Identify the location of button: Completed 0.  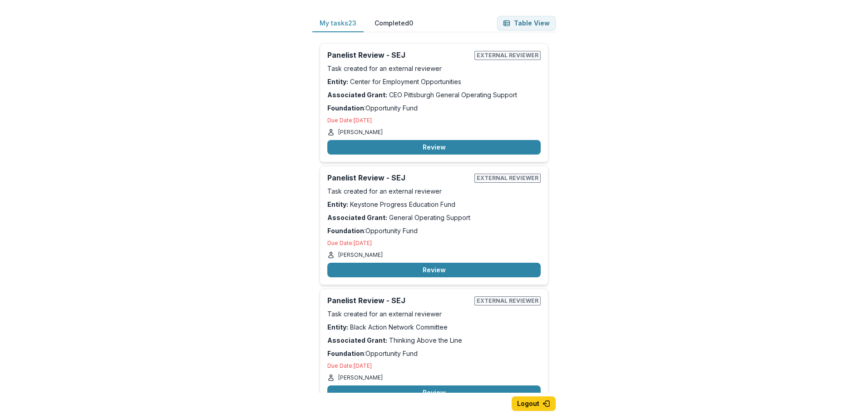
(394, 23).